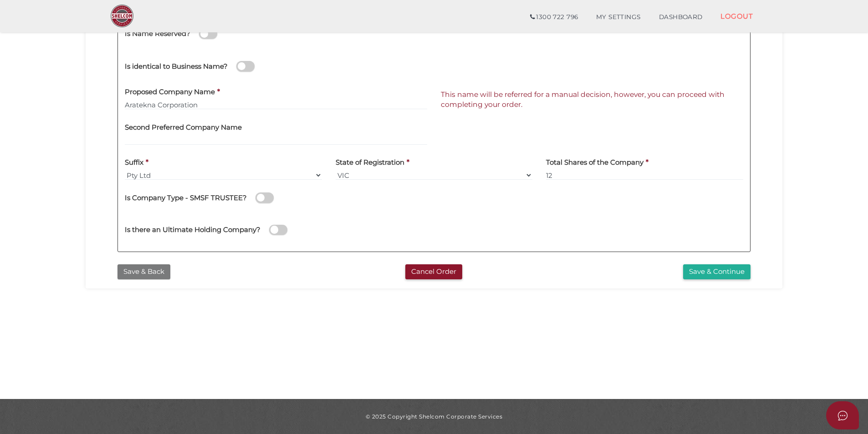 The width and height of the screenshot is (868, 434). What do you see at coordinates (370, 162) in the screenshot?
I see `h4: State of Registration` at bounding box center [370, 162].